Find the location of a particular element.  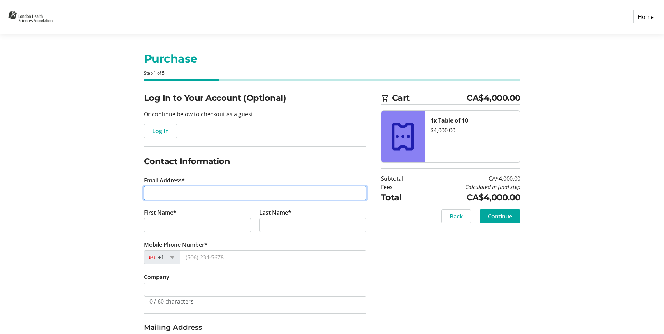

td: Fees is located at coordinates (401, 187).